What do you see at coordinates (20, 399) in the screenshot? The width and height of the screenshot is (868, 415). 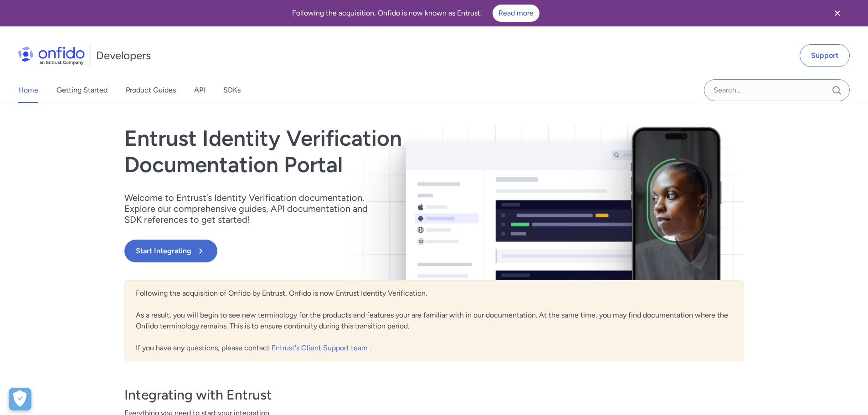 I see `button: Open Preferences` at bounding box center [20, 399].